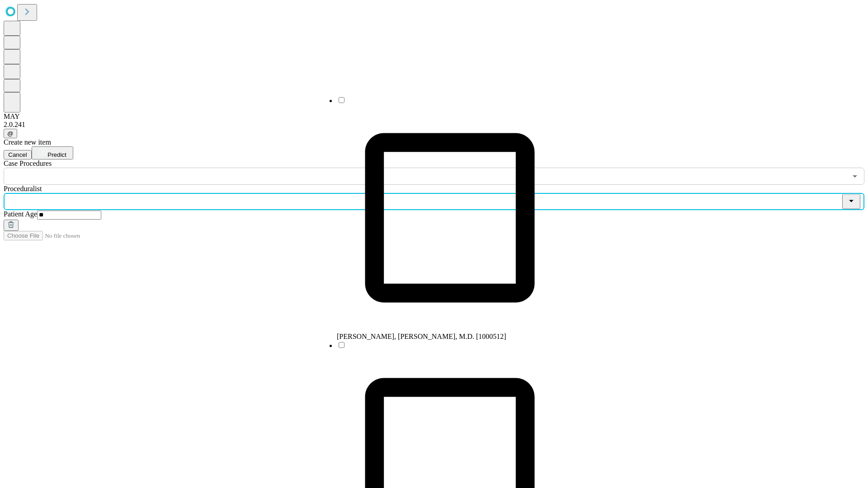 The image size is (868, 488). I want to click on div: 2.0.241, so click(434, 124).